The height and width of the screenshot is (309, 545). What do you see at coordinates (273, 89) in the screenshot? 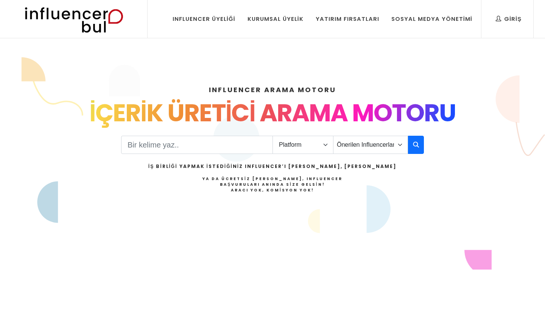
I see `h4: INFLUENCER ARAMA MOTORU` at bounding box center [273, 89].